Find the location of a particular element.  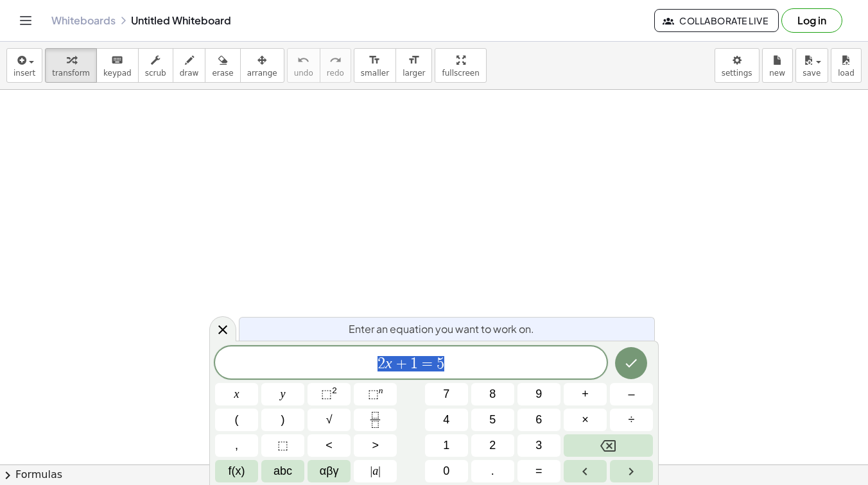

button: keyboardkeypad is located at coordinates (117, 65).